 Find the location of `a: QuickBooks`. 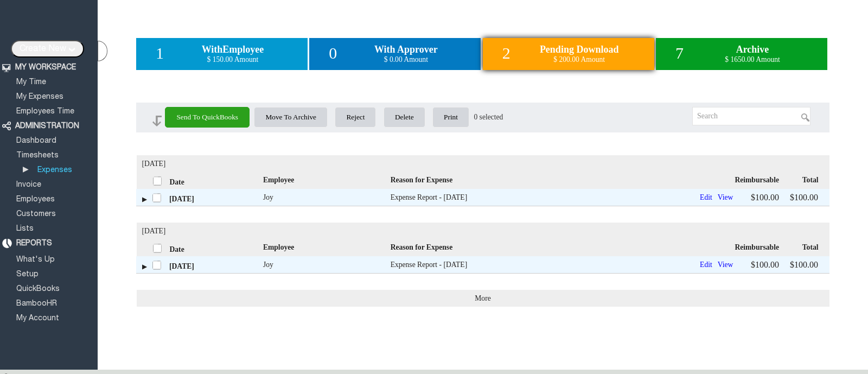

a: QuickBooks is located at coordinates (38, 289).